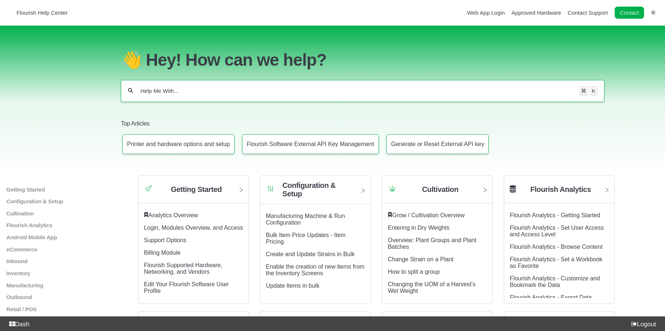 The image size is (665, 331). I want to click on a: Overview: Plant Groups and Plant Batches article, so click(432, 243).